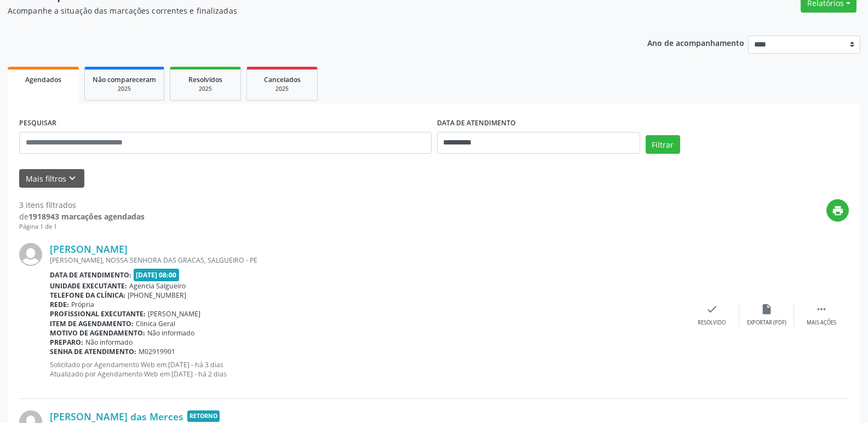  Describe the element at coordinates (82, 227) in the screenshot. I see `div: Página 1 de 1` at that location.